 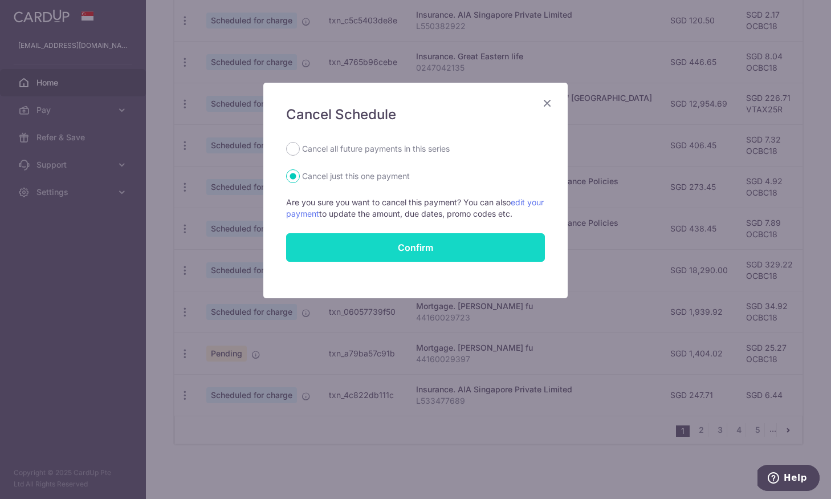 I want to click on span: Help, so click(x=38, y=13).